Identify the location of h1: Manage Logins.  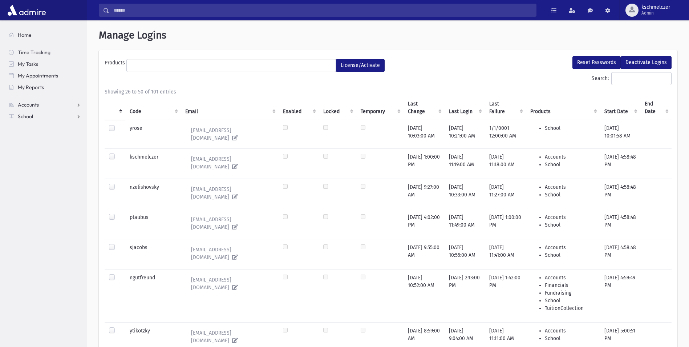
(388, 35).